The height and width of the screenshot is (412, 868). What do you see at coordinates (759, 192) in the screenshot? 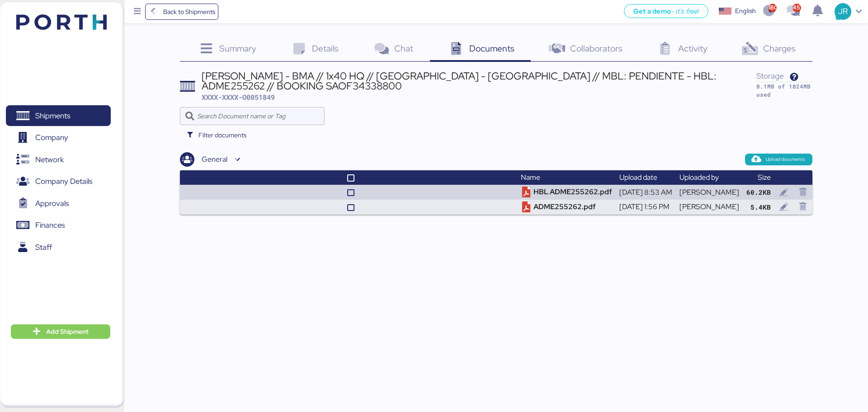
I see `td: 60.2KB` at bounding box center [759, 192].